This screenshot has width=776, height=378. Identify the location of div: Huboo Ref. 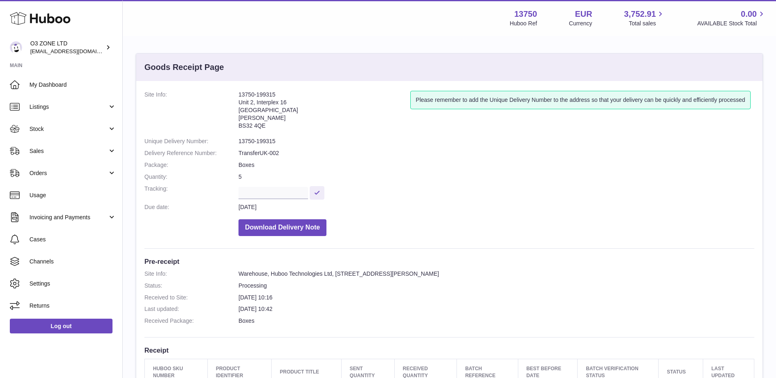
(523, 23).